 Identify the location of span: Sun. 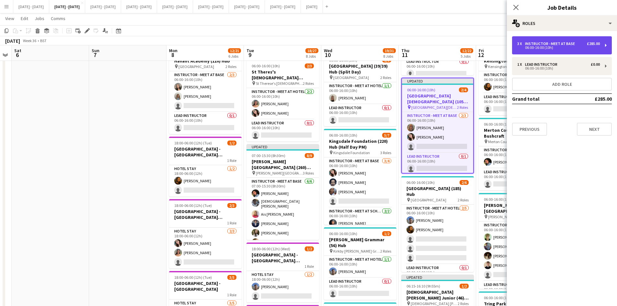
(96, 51).